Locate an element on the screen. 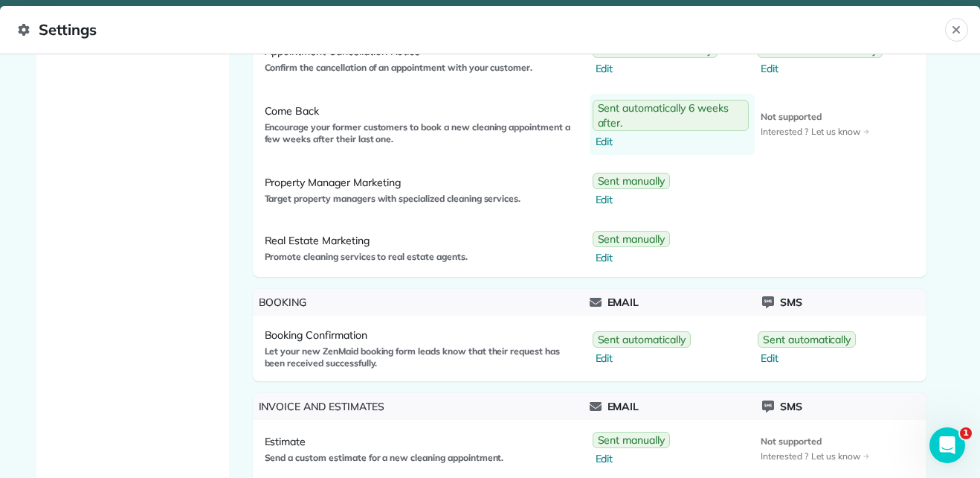 This screenshot has width=980, height=478. span: Encourage your former customers to book a new cleaning appointment a few weeks after their last one. is located at coordinates (420, 134).